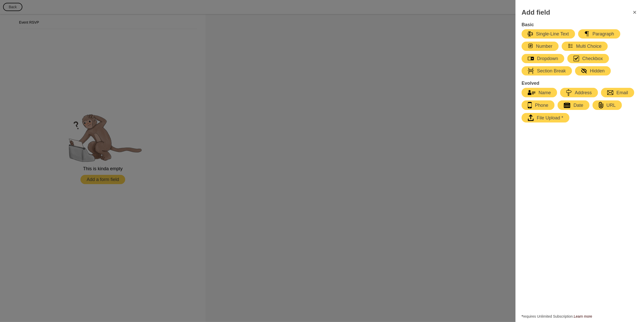 The image size is (644, 322). Describe the element at coordinates (543, 58) in the screenshot. I see `div: Dropdown` at that location.